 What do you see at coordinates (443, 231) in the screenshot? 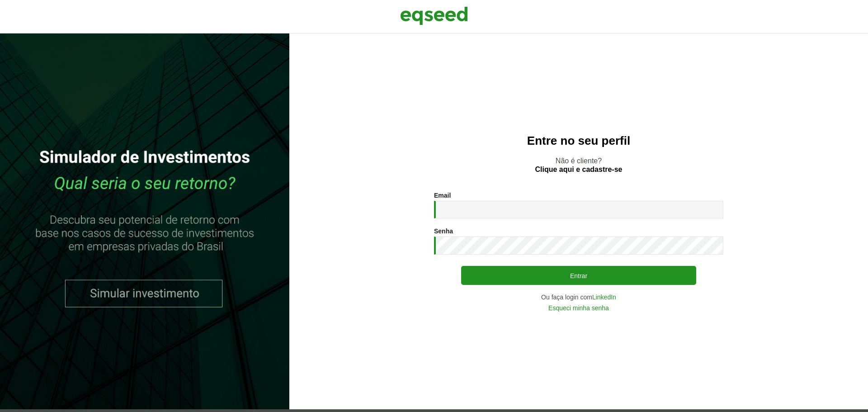
I see `label: Senha` at bounding box center [443, 231].